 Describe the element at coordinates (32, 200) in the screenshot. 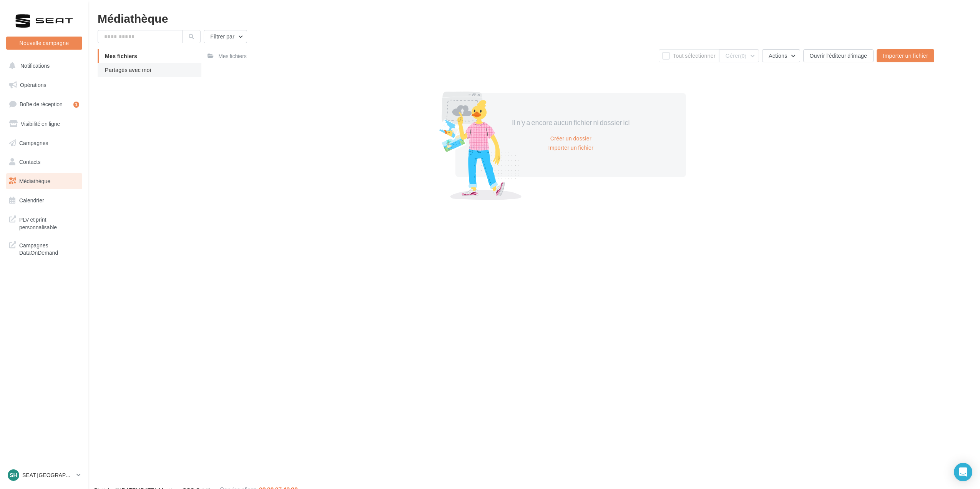

I see `span: Calendrier` at that location.